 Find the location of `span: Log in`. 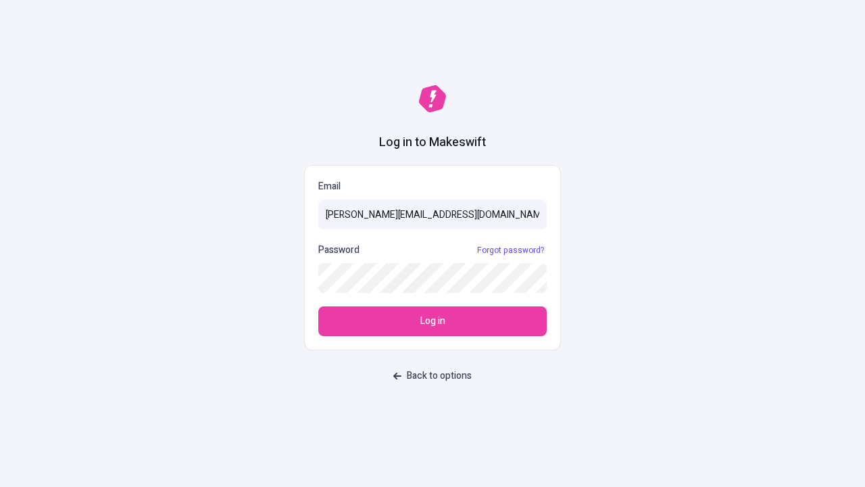

span: Log in is located at coordinates (432, 321).